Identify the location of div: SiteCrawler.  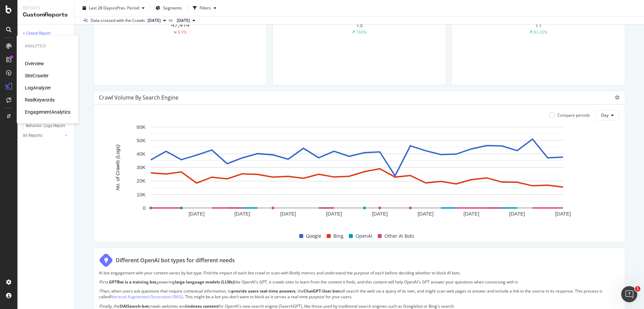
(37, 75).